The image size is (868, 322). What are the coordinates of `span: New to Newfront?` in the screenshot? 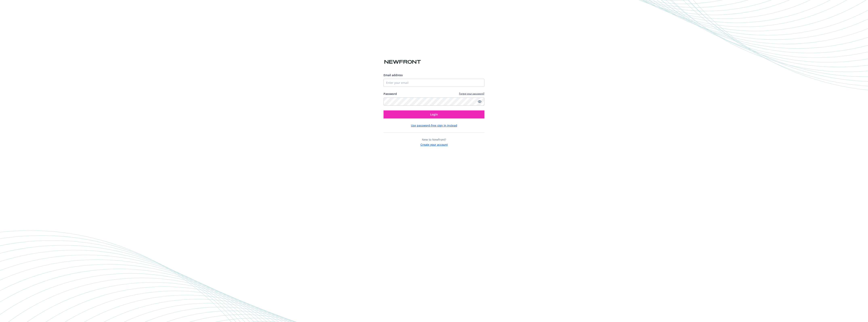 It's located at (434, 140).